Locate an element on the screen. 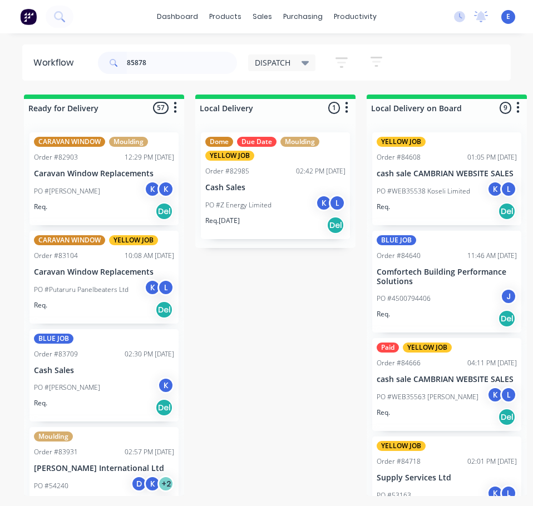 This screenshot has height=506, width=533. input: Search for orders... is located at coordinates (182, 63).